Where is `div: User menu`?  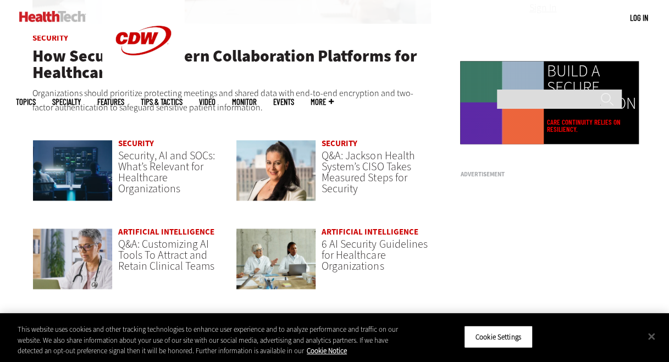
div: User menu is located at coordinates (639, 18).